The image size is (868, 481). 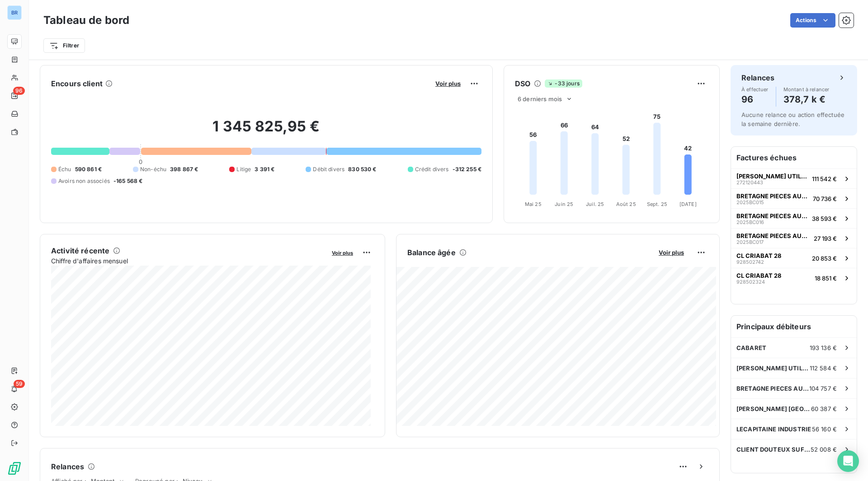 I want to click on tspan: Juil. 25, so click(x=595, y=204).